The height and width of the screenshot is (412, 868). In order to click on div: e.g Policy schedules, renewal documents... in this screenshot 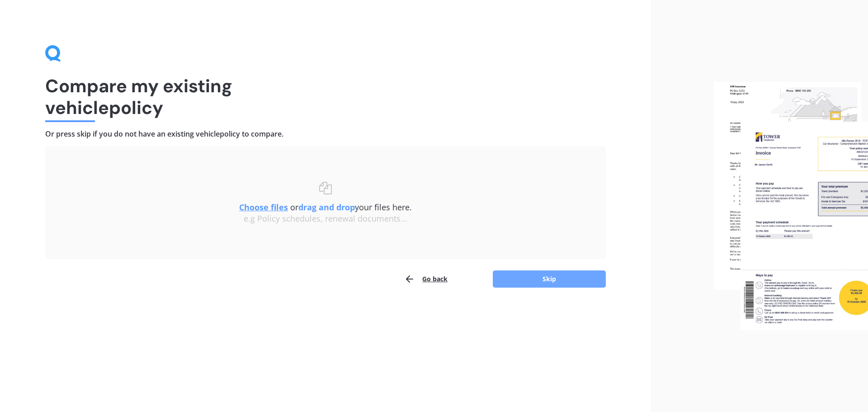, I will do `click(326, 219)`.